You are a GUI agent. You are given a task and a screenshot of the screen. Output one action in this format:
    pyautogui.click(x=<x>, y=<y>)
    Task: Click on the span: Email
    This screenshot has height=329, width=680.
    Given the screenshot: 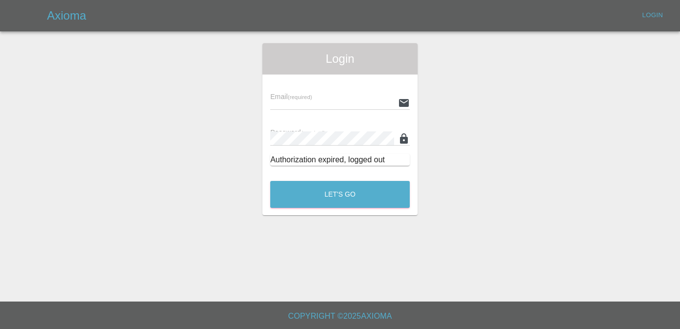 What is the action you would take?
    pyautogui.click(x=291, y=97)
    